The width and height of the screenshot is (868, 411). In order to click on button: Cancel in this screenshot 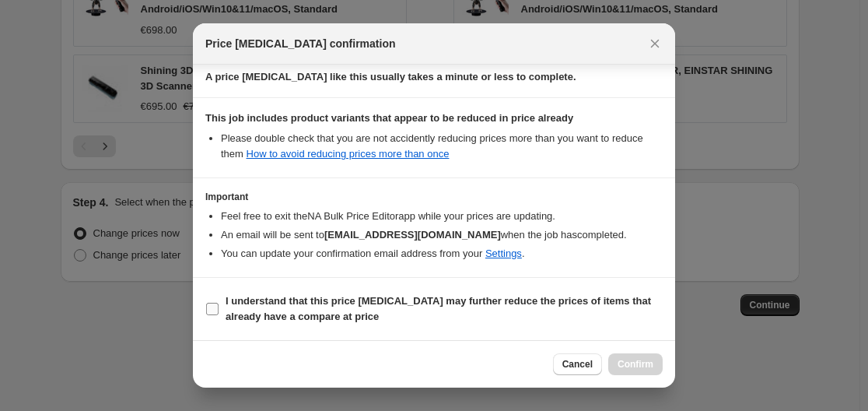, I will do `click(577, 364)`.